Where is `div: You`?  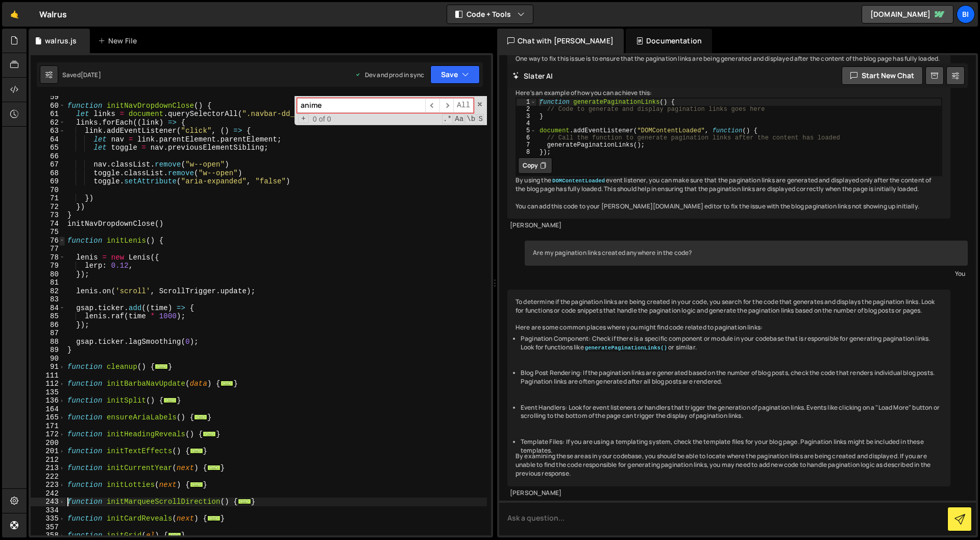
div: You is located at coordinates (746, 273).